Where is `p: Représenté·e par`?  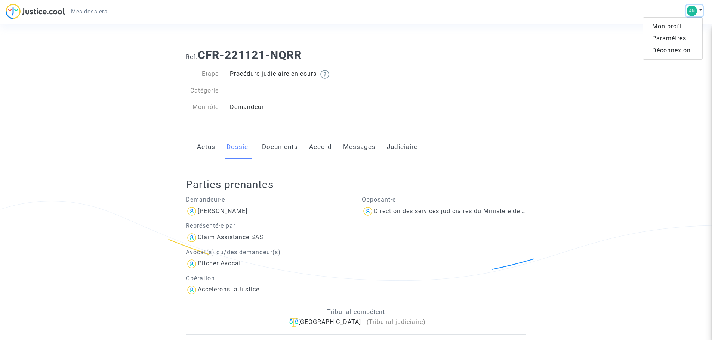 p: Représenté·e par is located at coordinates (268, 226).